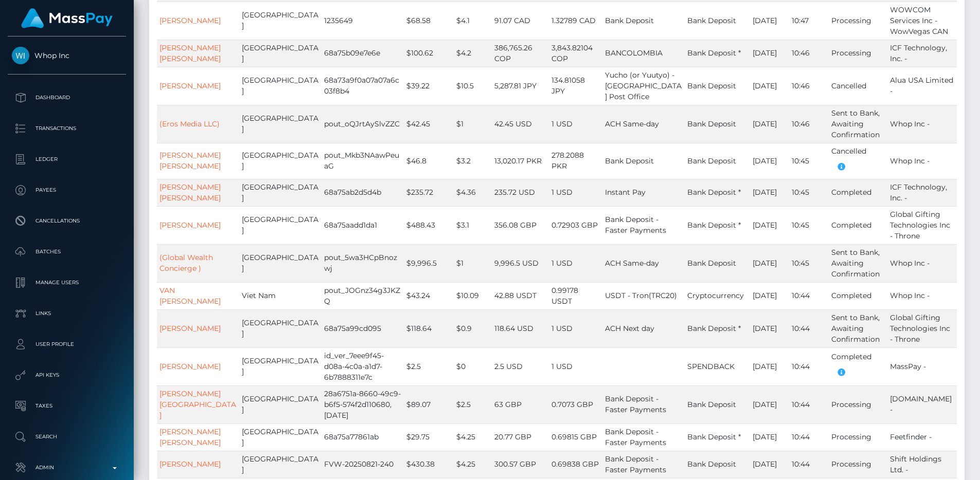  Describe the element at coordinates (363, 124) in the screenshot. I see `td: pout_oQJrtAySlvZZC` at that location.